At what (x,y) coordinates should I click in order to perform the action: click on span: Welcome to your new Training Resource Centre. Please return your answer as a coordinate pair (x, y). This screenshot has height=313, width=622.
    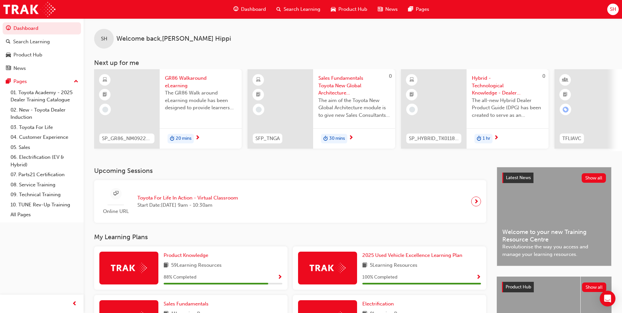
    Looking at the image, I should click on (554, 235).